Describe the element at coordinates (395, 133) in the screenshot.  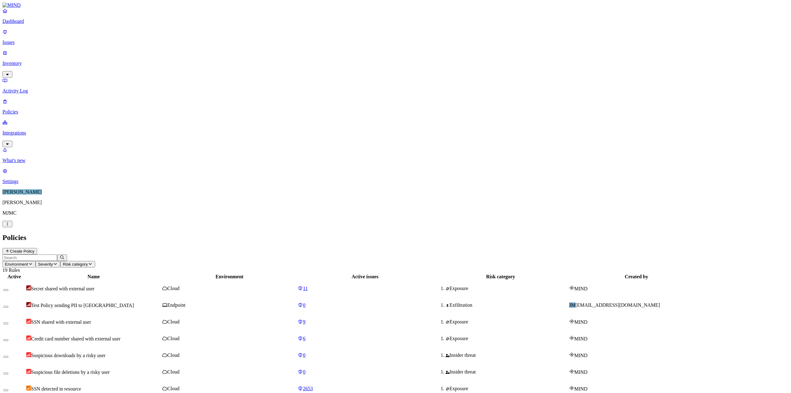
I see `p: Integrations` at that location.